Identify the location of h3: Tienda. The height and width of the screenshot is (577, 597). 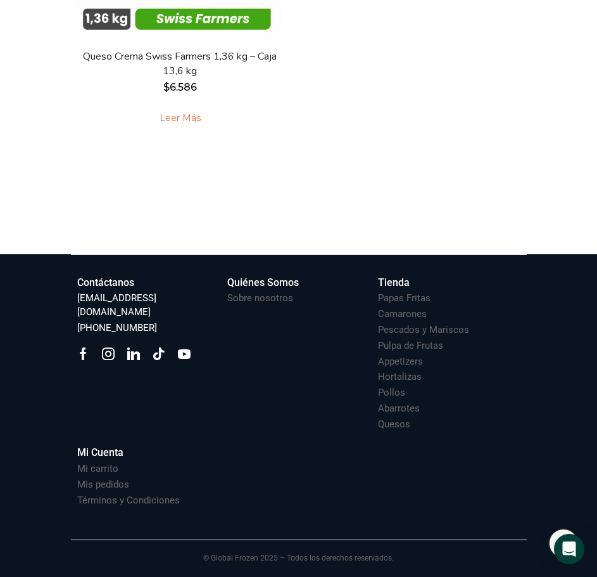
(394, 283).